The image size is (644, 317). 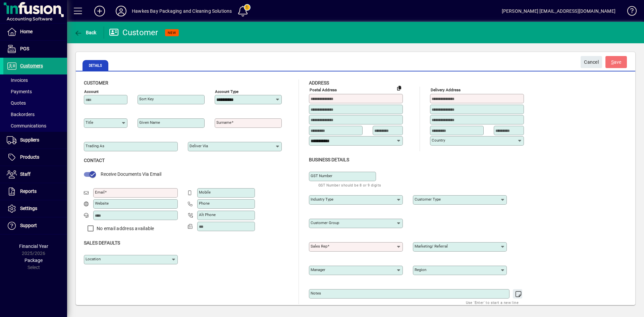 I want to click on mat-label: GST Number, so click(x=321, y=176).